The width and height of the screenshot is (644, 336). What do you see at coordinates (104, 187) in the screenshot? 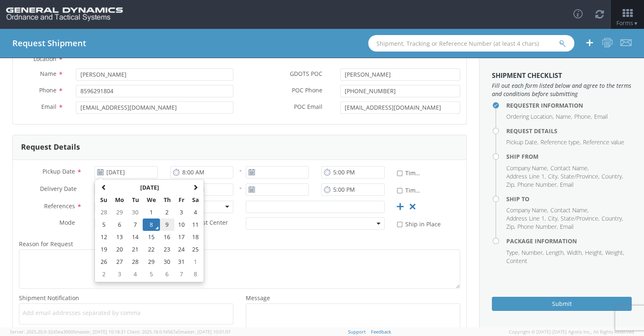
I see `span: Previous Month` at bounding box center [104, 187].